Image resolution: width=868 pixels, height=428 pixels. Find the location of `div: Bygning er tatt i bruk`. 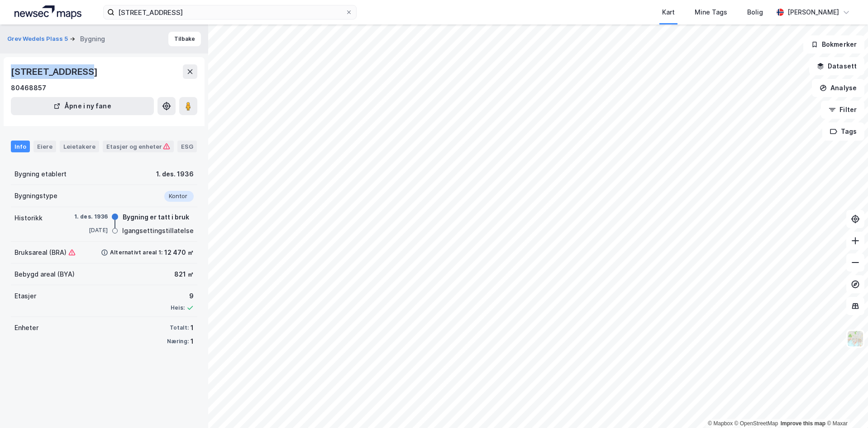

div: Bygning er tatt i bruk is located at coordinates (156, 217).